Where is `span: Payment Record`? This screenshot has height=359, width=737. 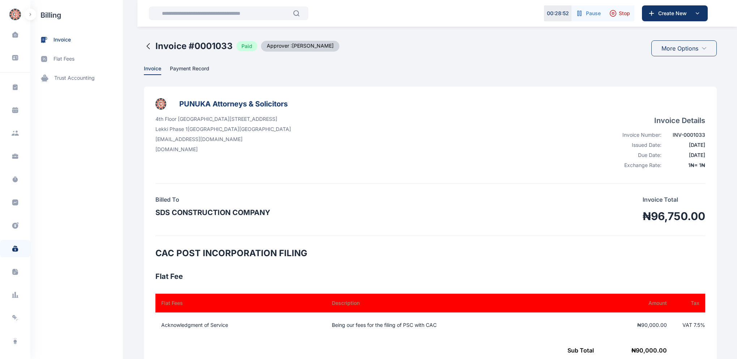 span: Payment Record is located at coordinates (189, 69).